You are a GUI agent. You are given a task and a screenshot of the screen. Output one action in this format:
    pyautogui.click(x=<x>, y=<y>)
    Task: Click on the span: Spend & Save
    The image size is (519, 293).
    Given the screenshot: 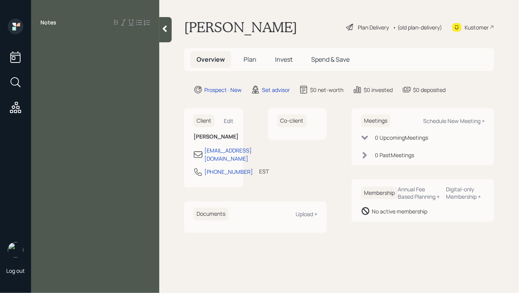 What is the action you would take?
    pyautogui.click(x=330, y=59)
    